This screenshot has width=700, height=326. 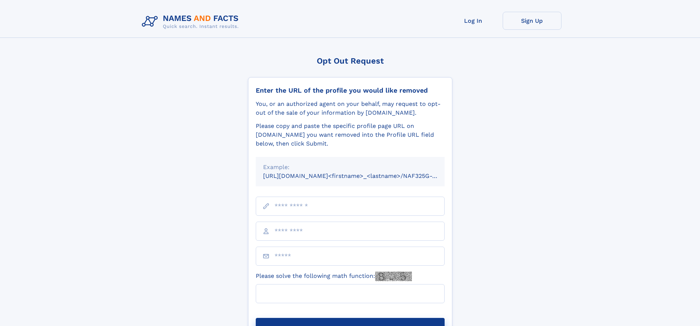 I want to click on img: Logo Names and Facts, so click(x=192, y=22).